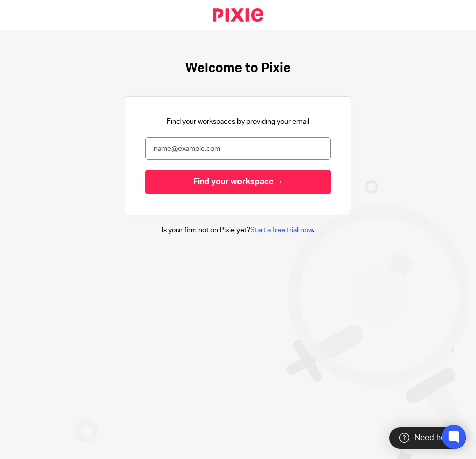 This screenshot has height=459, width=476. What do you see at coordinates (428, 438) in the screenshot?
I see `div: Need help?` at bounding box center [428, 438].